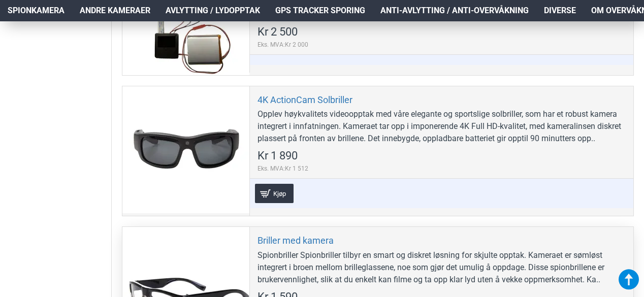 The height and width of the screenshot is (297, 644). I want to click on span: Spionkamera, so click(36, 10).